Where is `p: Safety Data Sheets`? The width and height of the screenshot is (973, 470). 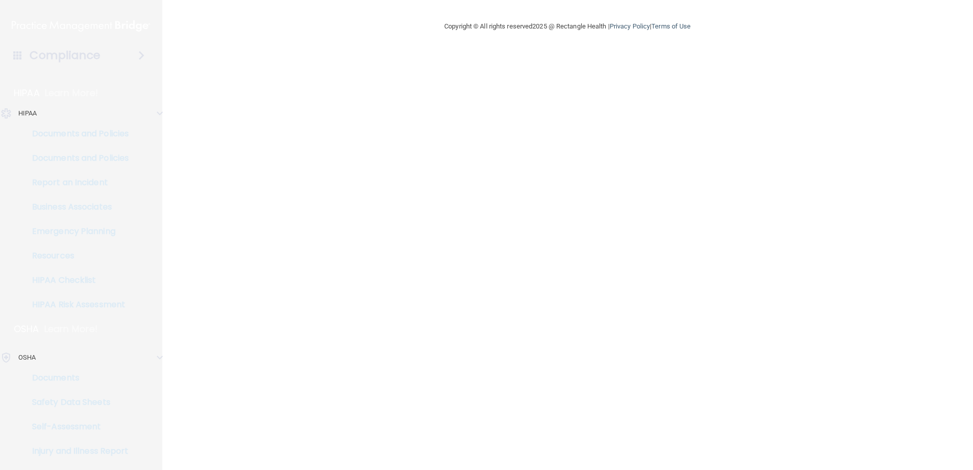
p: Safety Data Sheets is located at coordinates (76, 402).